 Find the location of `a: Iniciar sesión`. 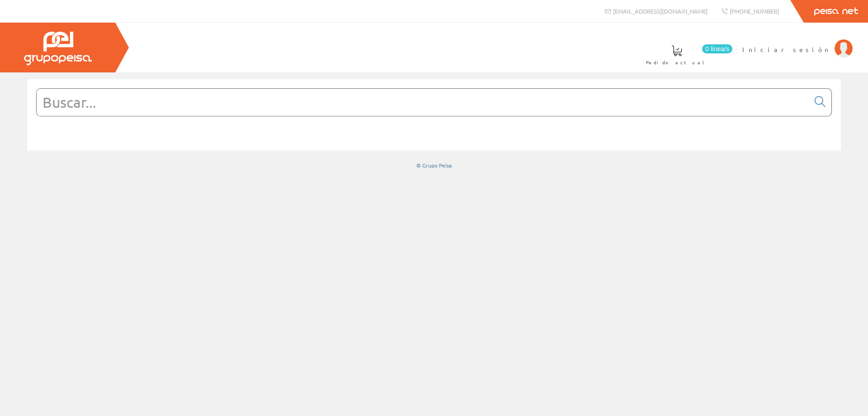

a: Iniciar sesión is located at coordinates (798, 42).